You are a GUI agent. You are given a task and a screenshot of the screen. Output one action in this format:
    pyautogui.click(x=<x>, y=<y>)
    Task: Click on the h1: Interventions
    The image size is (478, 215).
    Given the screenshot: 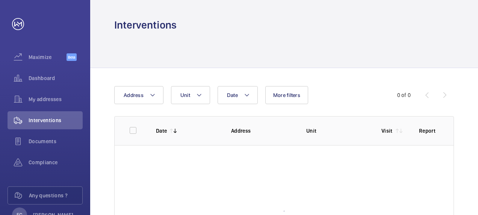 What is the action you would take?
    pyautogui.click(x=145, y=25)
    